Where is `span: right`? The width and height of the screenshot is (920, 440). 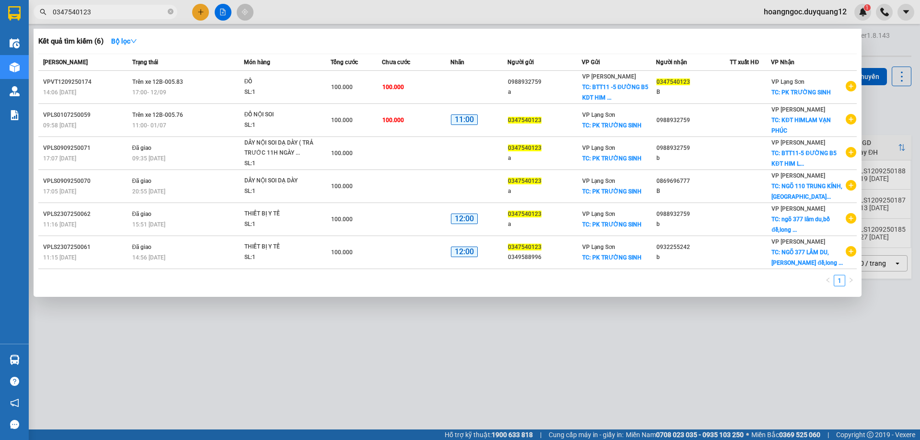 span: right is located at coordinates (851, 280).